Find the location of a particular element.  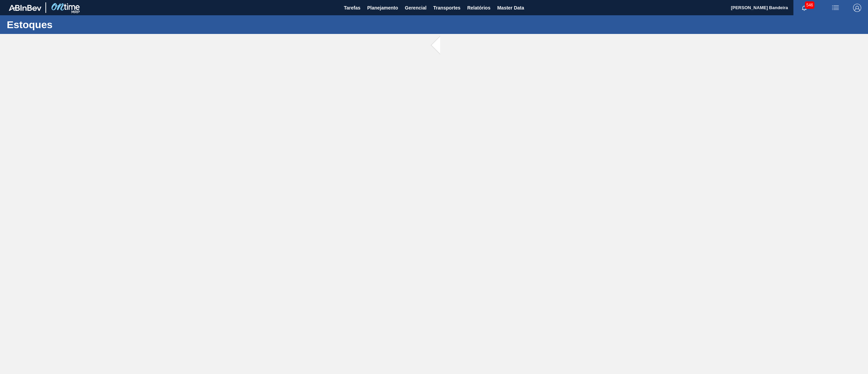

span: Planejamento is located at coordinates (382, 8).